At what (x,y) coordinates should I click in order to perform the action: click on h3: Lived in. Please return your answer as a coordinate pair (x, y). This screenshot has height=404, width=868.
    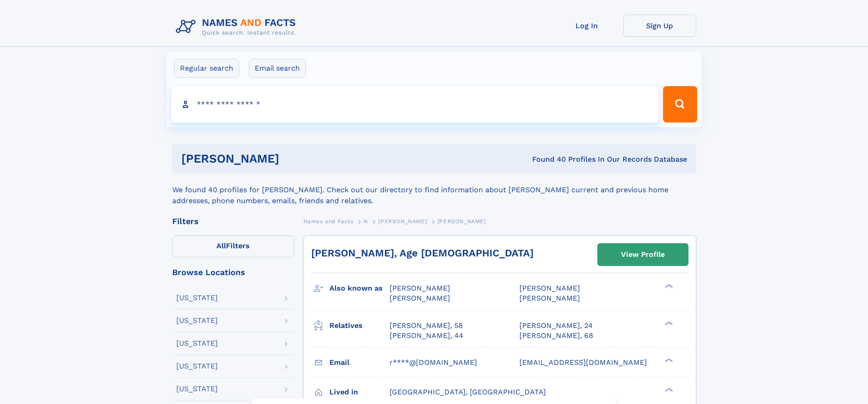
    Looking at the image, I should click on (359, 392).